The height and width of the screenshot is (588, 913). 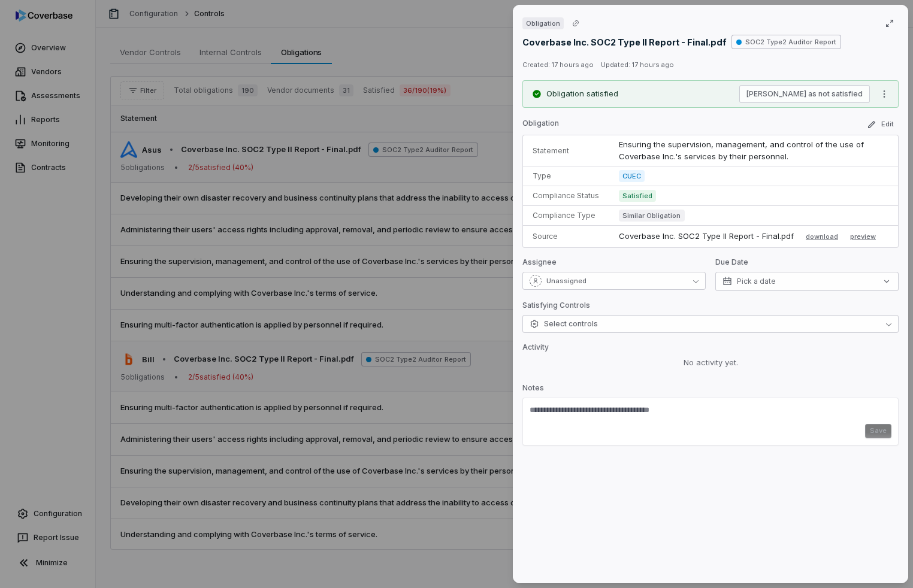 What do you see at coordinates (880, 124) in the screenshot?
I see `button: Edit` at bounding box center [880, 124].